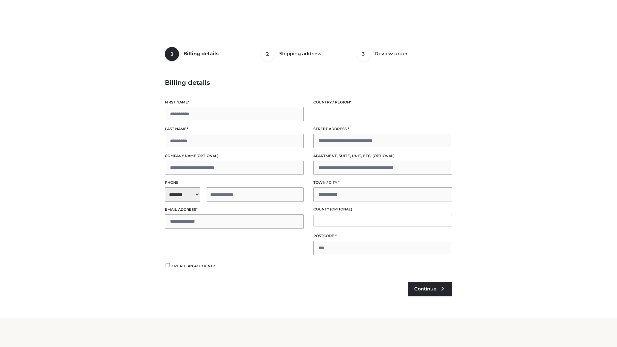 The height and width of the screenshot is (347, 617). What do you see at coordinates (234, 129) in the screenshot?
I see `label: Last name` at bounding box center [234, 129].